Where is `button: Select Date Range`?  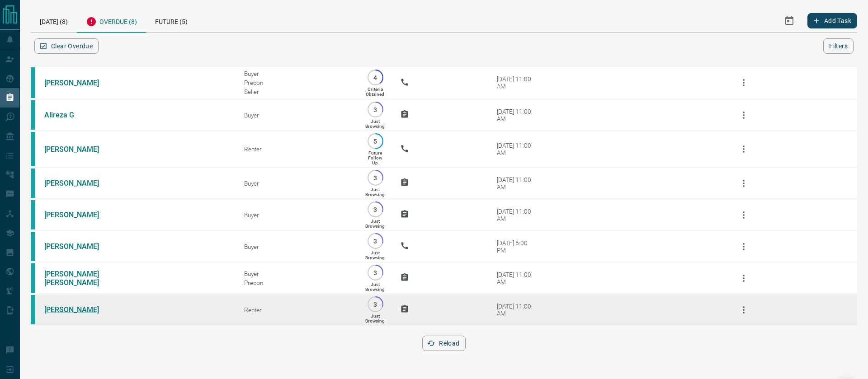 button: Select Date Range is located at coordinates (789, 20).